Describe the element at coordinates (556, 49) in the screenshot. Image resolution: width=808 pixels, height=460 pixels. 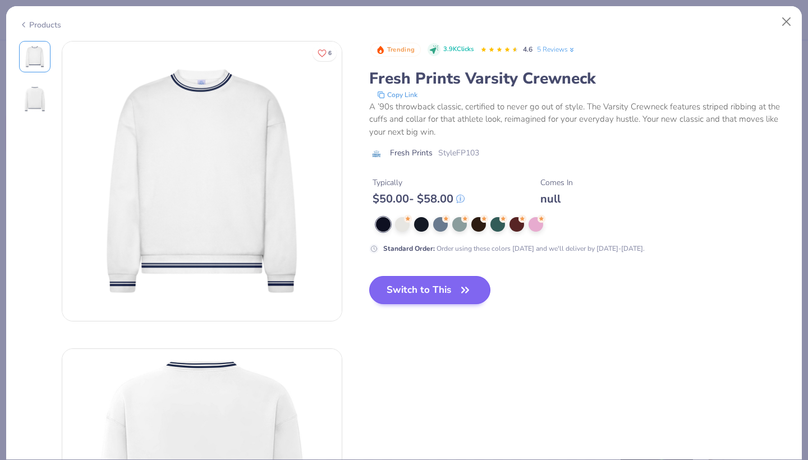
I see `a: 5 Reviews` at that location.